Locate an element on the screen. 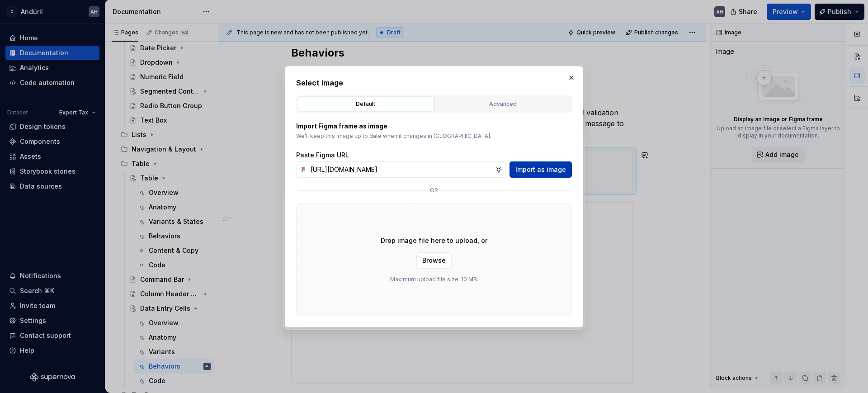 This screenshot has height=393, width=868. label: Paste Figma URL is located at coordinates (322, 155).